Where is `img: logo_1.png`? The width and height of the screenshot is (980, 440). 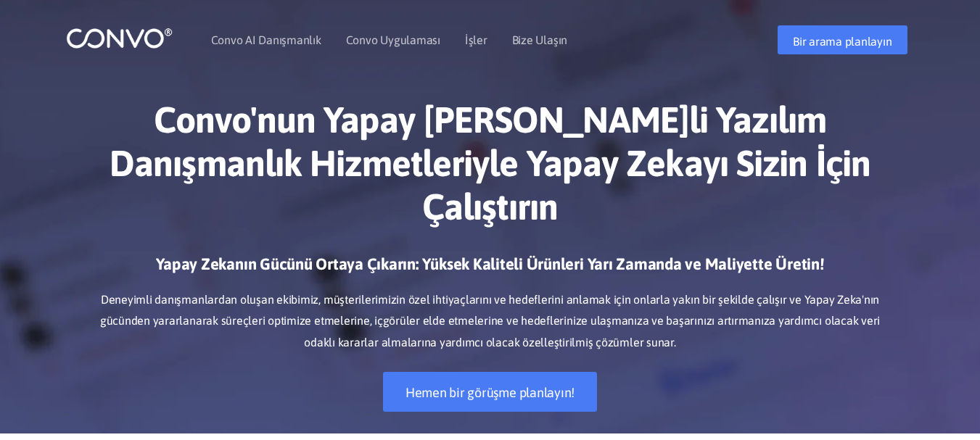
img: logo_1.png is located at coordinates (119, 38).